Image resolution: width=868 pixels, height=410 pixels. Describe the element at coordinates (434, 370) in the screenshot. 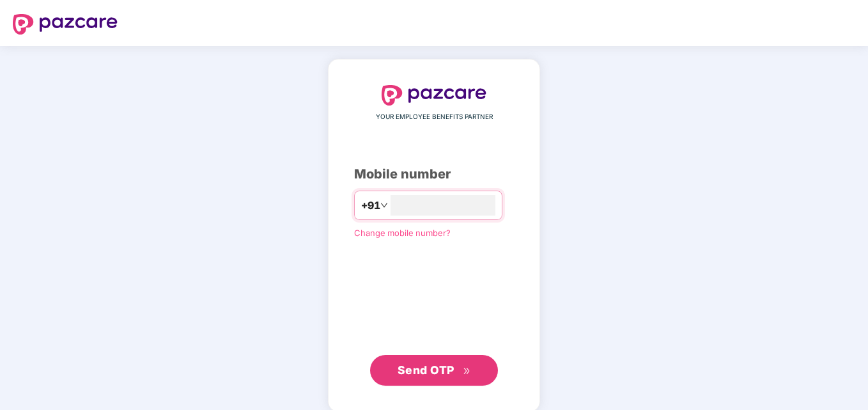

I see `button: Send OTPdouble-right` at that location.